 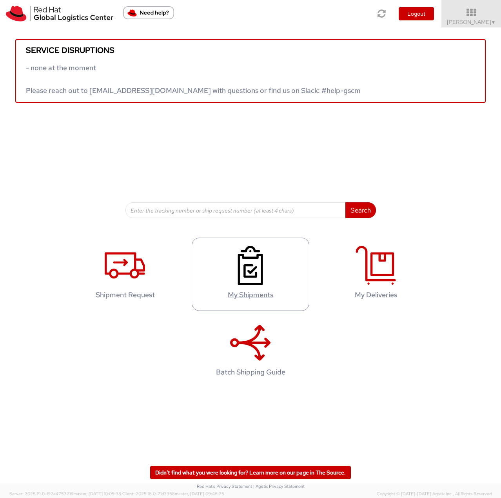 What do you see at coordinates (250, 351) in the screenshot?
I see `a: Batch Shipping Guide` at bounding box center [250, 351].